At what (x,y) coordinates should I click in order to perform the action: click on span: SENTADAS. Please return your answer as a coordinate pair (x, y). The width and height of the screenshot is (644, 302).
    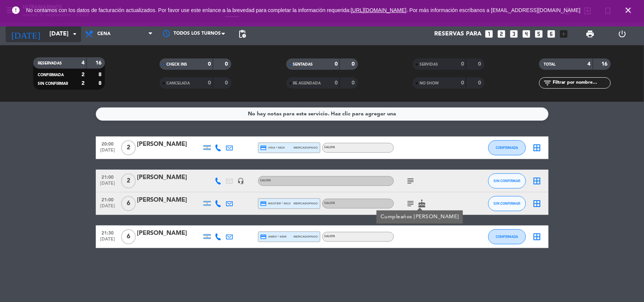
    Looking at the image, I should click on (303, 65).